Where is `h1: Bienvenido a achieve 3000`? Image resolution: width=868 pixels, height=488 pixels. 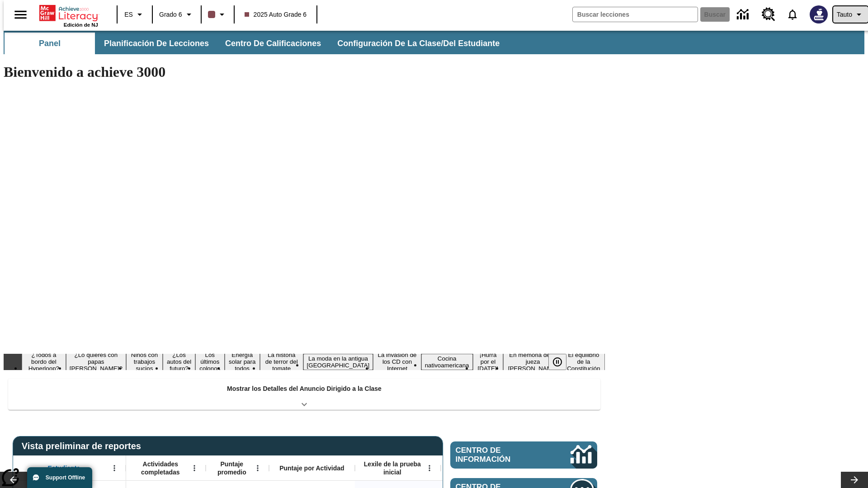 h1: Bienvenido a achieve 3000 is located at coordinates (304, 72).